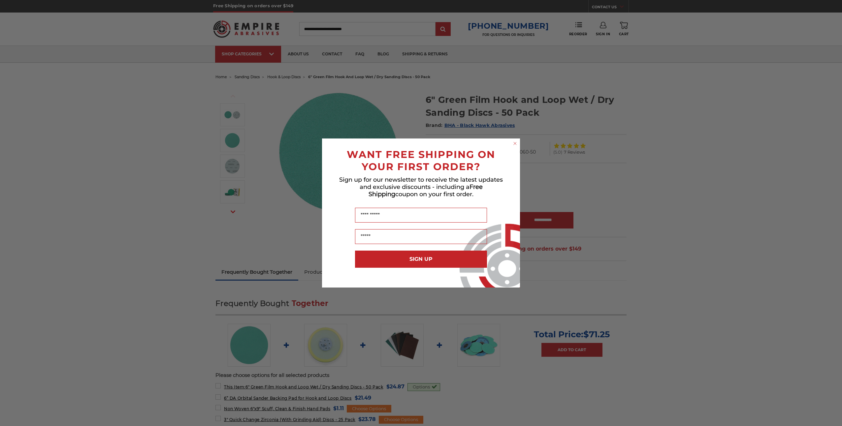  Describe the element at coordinates (421, 259) in the screenshot. I see `button: SIGN UP` at that location.